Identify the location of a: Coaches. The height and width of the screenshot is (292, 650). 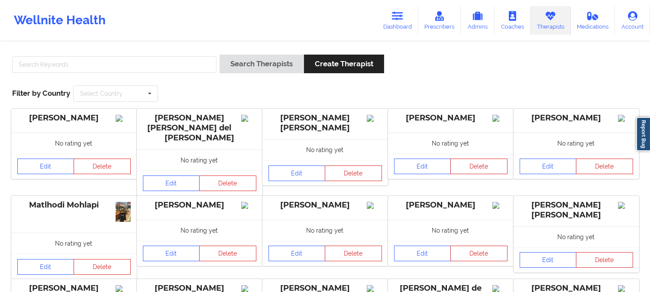
(512, 20).